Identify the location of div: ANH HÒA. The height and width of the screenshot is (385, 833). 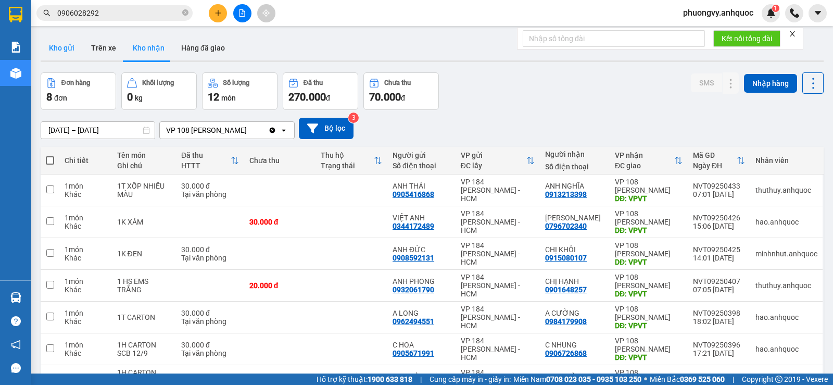
(421, 376).